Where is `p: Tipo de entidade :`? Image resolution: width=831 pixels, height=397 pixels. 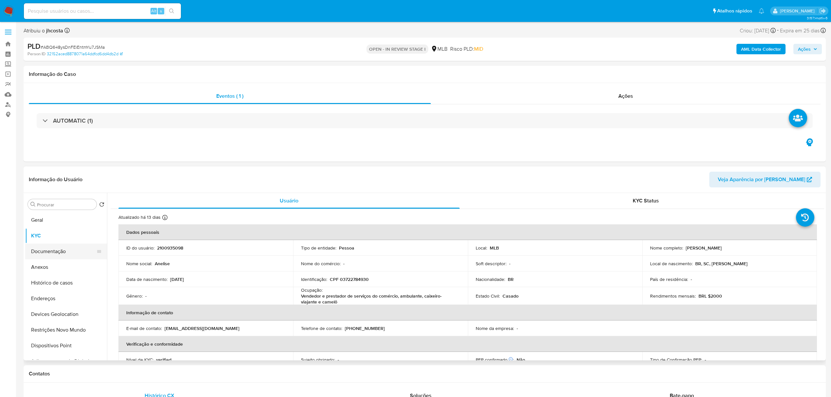 p: Tipo de entidade : is located at coordinates (319, 248).